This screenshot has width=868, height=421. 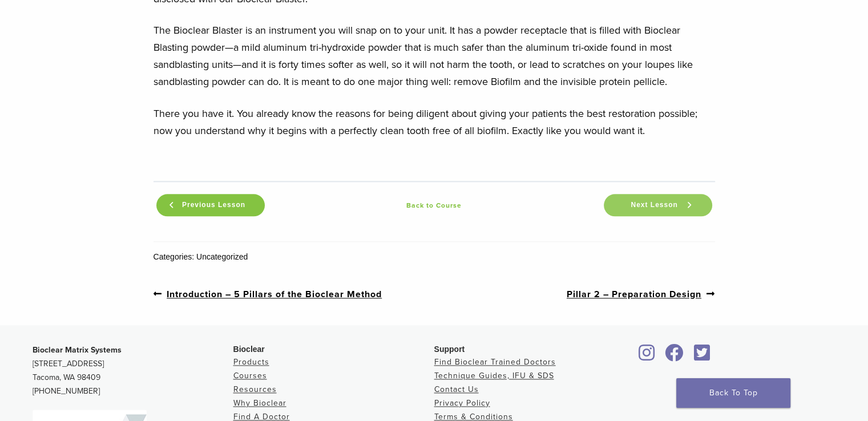 What do you see at coordinates (494, 375) in the screenshot?
I see `a: Technique Guides, IFU & SDS` at bounding box center [494, 375].